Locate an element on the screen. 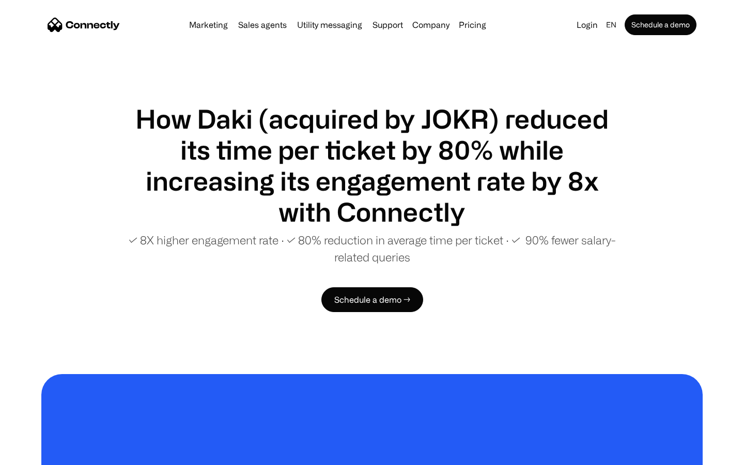  a: Pricing is located at coordinates (472, 25).